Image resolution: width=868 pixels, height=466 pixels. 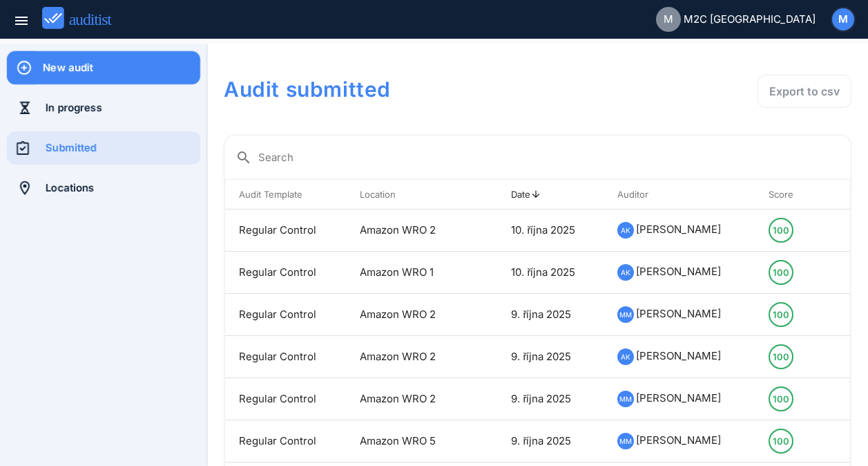 What do you see at coordinates (244, 158) in the screenshot?
I see `i: search` at bounding box center [244, 158].